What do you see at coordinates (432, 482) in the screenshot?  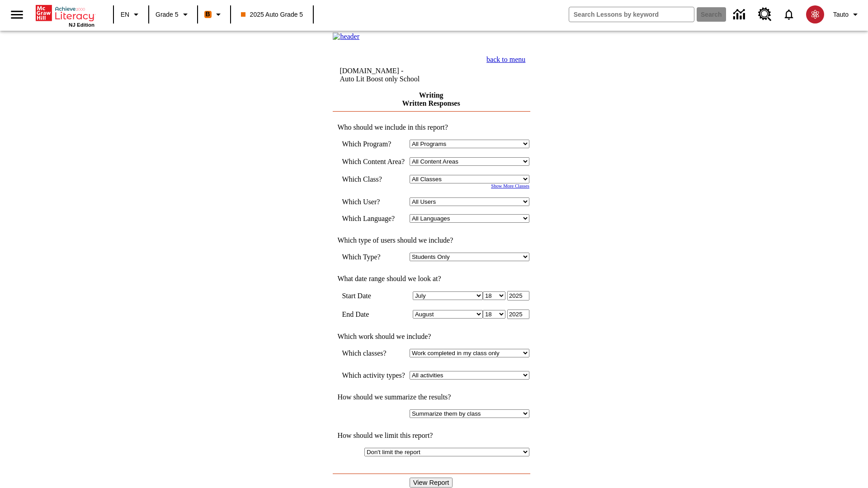 I see `input: View Report` at bounding box center [432, 482].